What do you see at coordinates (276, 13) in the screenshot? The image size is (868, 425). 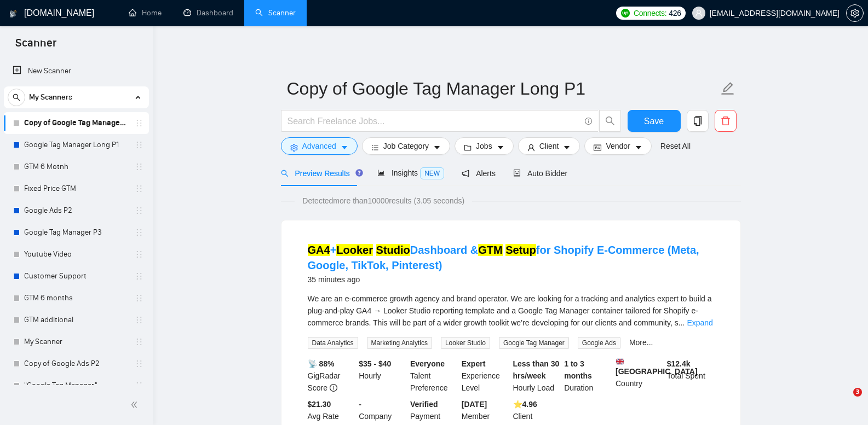 I see `a: searchScanner` at bounding box center [276, 13].